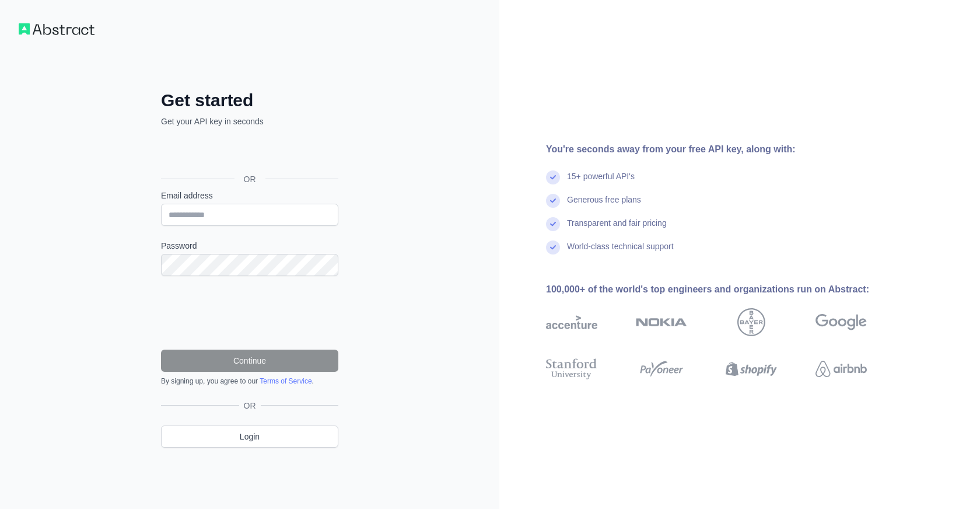 The image size is (980, 509). What do you see at coordinates (601, 182) in the screenshot?
I see `div: 15+ powerful API's` at bounding box center [601, 182].